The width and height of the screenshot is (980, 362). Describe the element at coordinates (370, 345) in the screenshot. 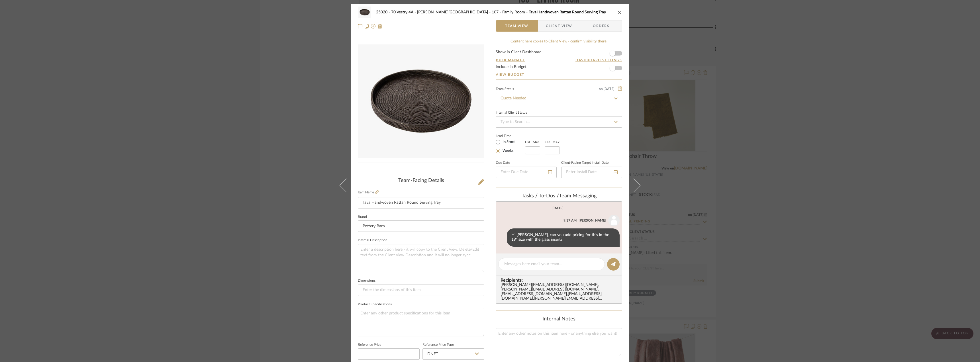

I see `label: Reference Price` at that location.